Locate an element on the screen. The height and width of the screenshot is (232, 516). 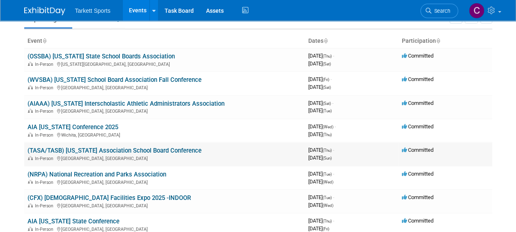
a: Sort by Start Date is located at coordinates (326, 41).